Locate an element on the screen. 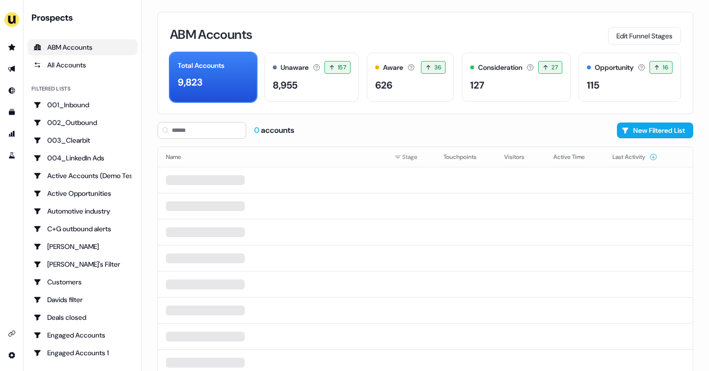  a: ABM Accounts is located at coordinates (82, 47).